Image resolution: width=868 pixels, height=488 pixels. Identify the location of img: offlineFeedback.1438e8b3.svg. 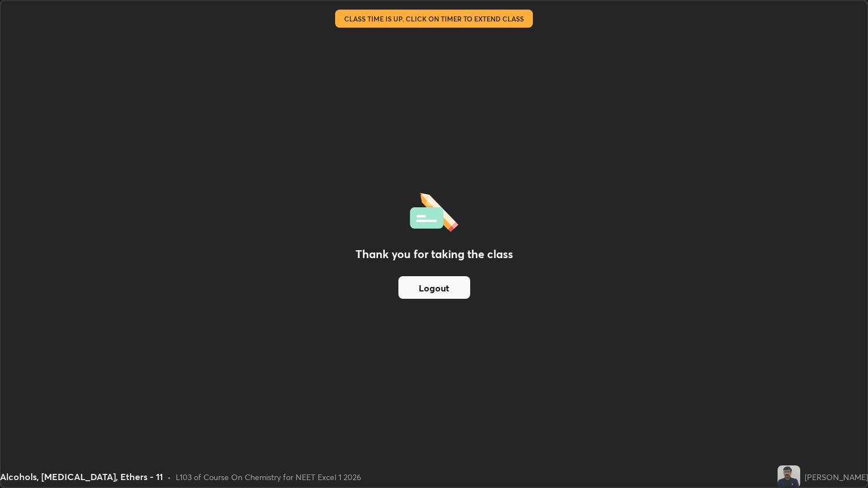
(434, 211).